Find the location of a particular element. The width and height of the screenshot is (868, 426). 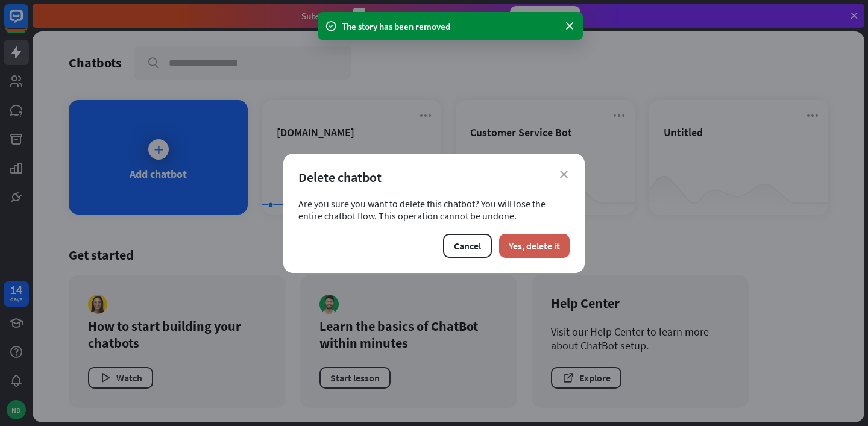

div: The story has been removed is located at coordinates (450, 26).